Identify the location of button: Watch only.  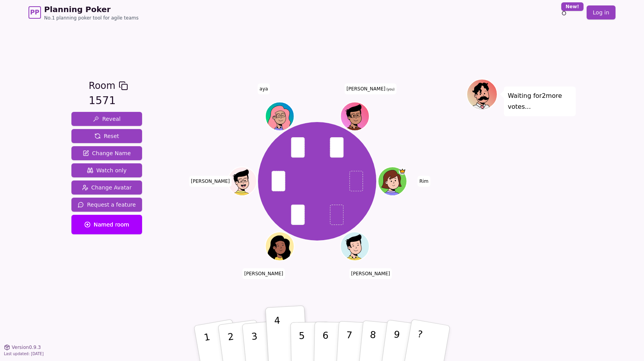
(107, 170).